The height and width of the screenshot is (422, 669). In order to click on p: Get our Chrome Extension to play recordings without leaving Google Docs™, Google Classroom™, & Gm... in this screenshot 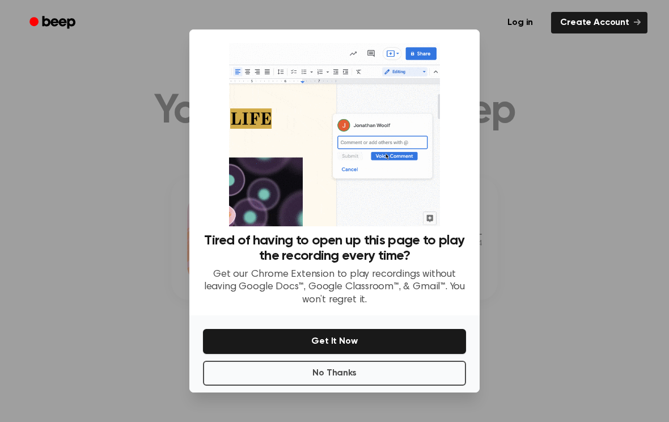, I will do `click(335, 288)`.